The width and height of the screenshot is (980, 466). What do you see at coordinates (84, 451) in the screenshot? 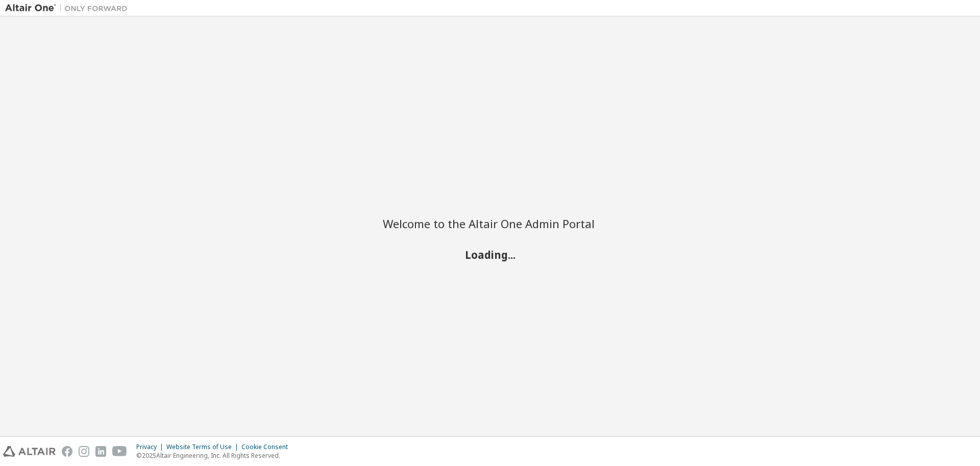
I see `img: instagram.svg` at bounding box center [84, 451].